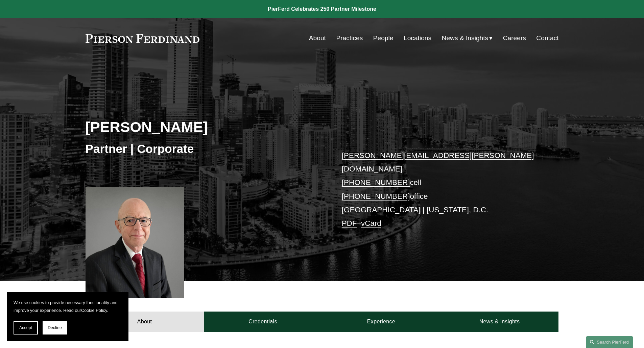 This screenshot has width=644, height=348. Describe the element at coordinates (349, 38) in the screenshot. I see `a: Practices` at that location.